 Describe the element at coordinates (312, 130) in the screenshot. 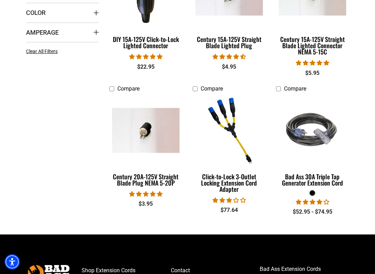

I see `img: black` at that location.